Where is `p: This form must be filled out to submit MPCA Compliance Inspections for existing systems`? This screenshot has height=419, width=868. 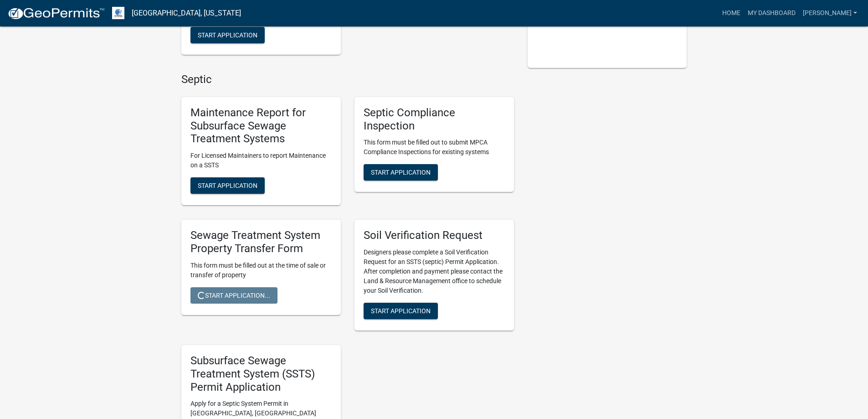
p: This form must be filled out to submit MPCA Compliance Inspections for existing systems is located at coordinates (434, 147).